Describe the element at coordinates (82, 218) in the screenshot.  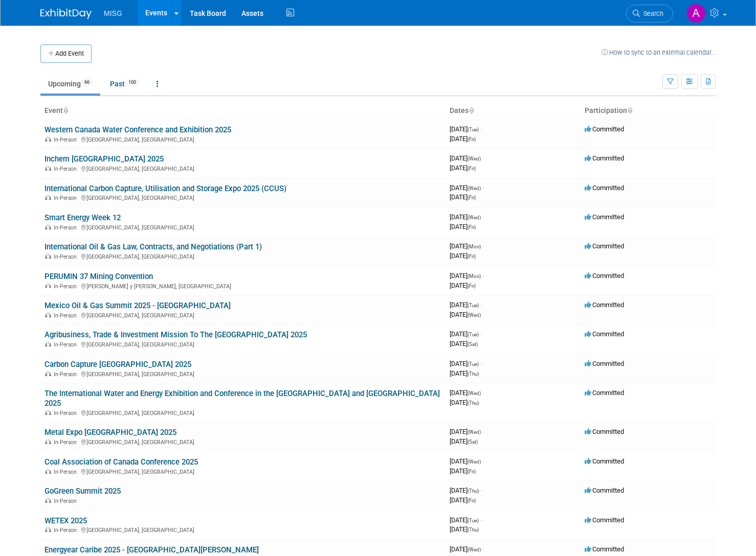
I see `a: Smart Energy Week 12` at that location.